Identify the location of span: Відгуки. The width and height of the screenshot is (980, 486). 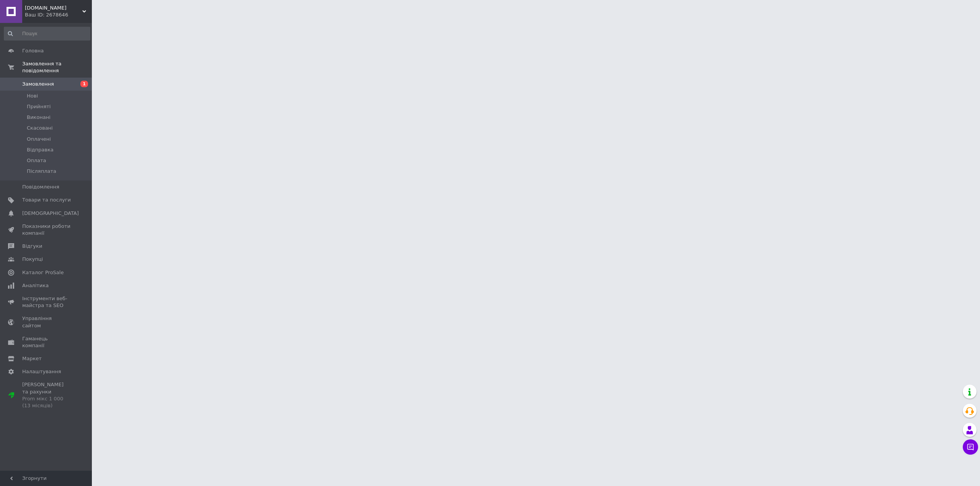
(32, 246).